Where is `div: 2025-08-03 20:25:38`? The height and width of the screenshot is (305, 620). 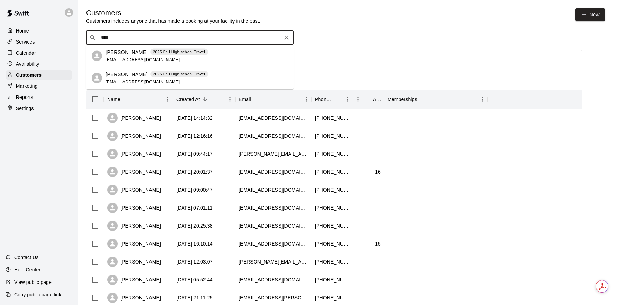 div: 2025-08-03 20:25:38 is located at coordinates (195, 226).